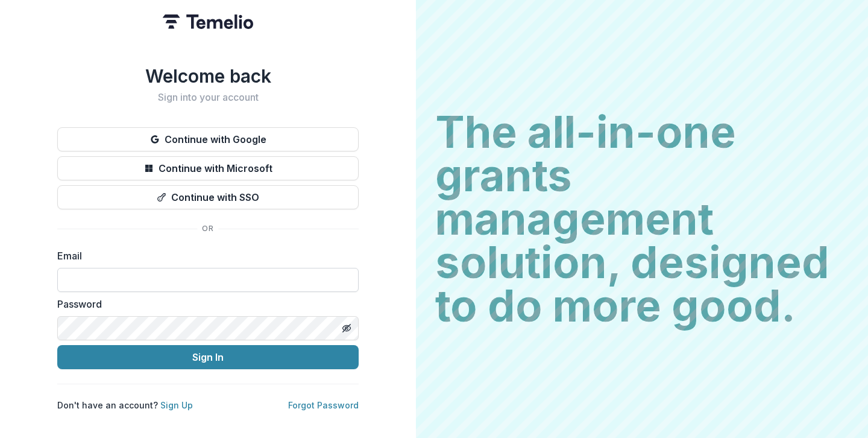  Describe the element at coordinates (208, 76) in the screenshot. I see `h1: Welcome back` at that location.